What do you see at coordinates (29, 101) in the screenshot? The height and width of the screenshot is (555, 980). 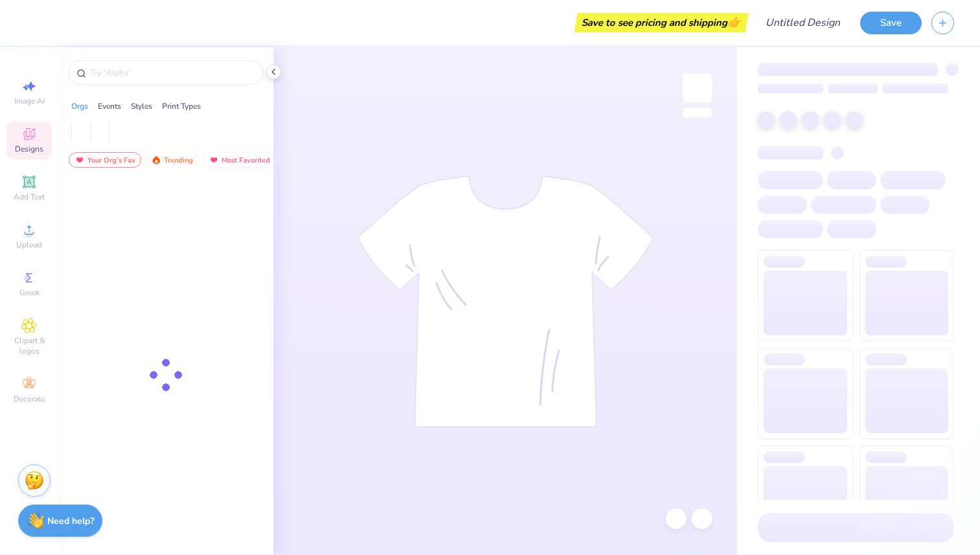 I see `span: Image AI` at bounding box center [29, 101].